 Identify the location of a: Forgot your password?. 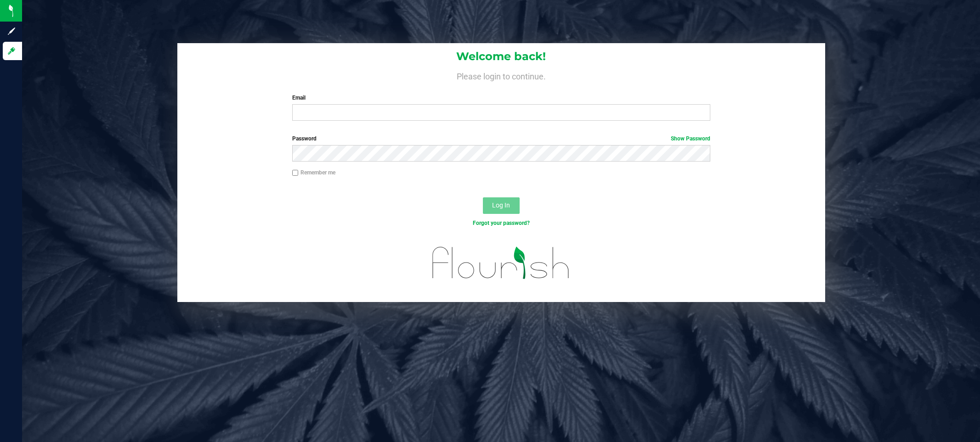
(502, 223).